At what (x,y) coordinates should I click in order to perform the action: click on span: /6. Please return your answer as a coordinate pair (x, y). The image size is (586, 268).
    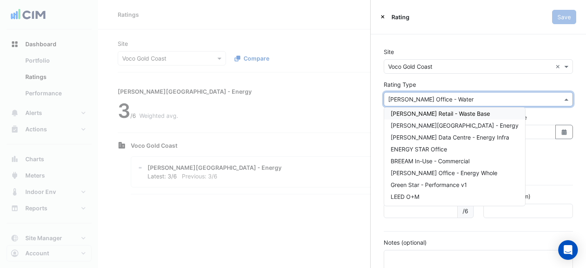
    Looking at the image, I should click on (466, 211).